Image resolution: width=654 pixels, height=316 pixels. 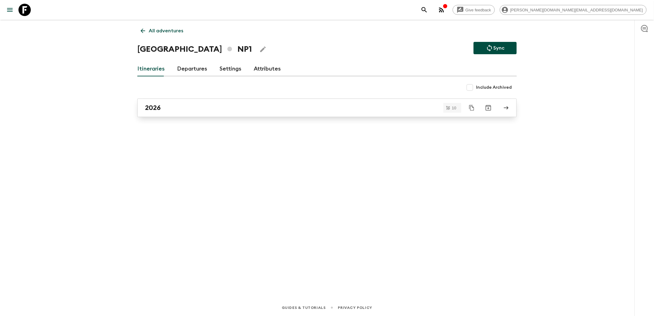 What do you see at coordinates (494, 87) in the screenshot?
I see `span: Include Archived` at bounding box center [494, 87].